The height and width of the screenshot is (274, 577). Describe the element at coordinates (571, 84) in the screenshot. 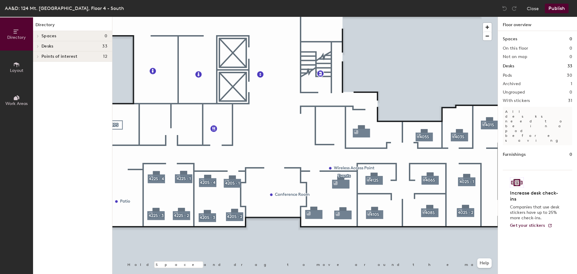

I see `h2: 1` at that location.